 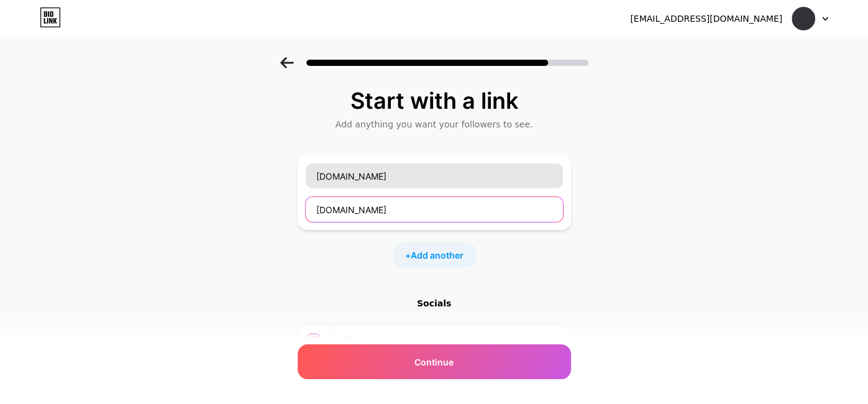 I want to click on span: Continue, so click(x=433, y=361).